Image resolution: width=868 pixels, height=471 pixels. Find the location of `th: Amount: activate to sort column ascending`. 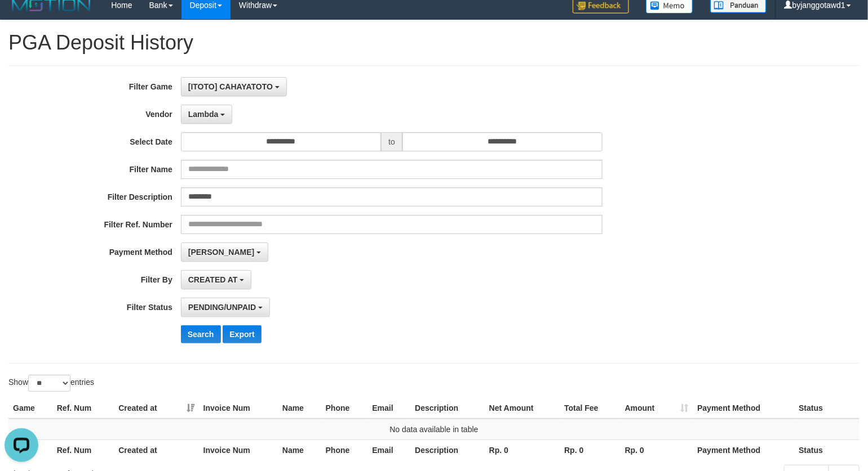

th: Amount: activate to sort column ascending is located at coordinates (657, 408).